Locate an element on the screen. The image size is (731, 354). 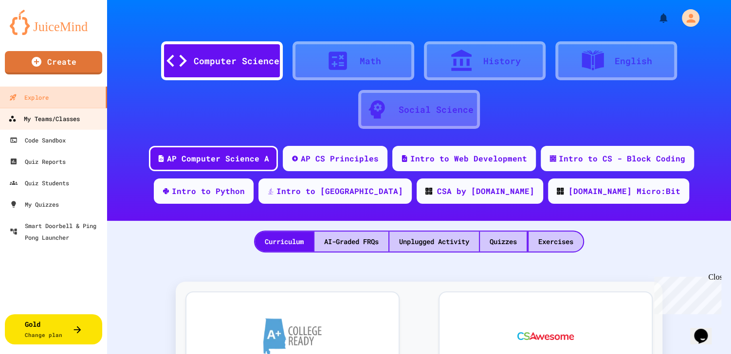
div: Unplugged Activity is located at coordinates (434, 242).